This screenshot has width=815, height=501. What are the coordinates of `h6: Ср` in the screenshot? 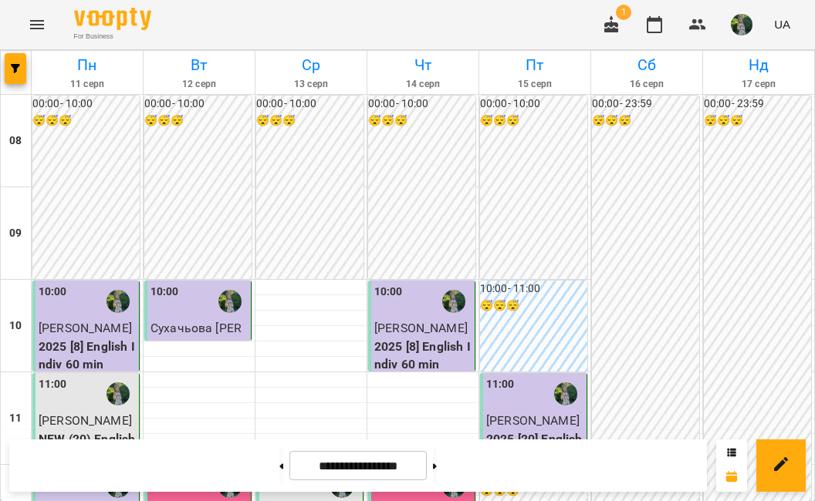 It's located at (311, 65).